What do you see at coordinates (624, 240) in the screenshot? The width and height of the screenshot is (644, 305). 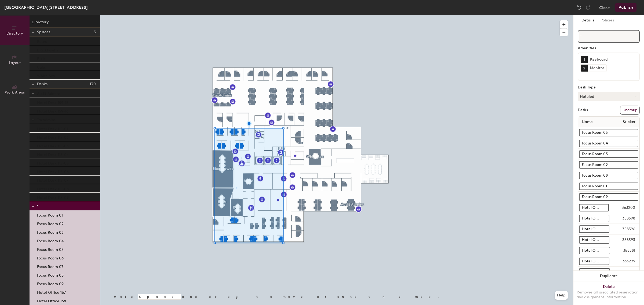 I see `span: 358593` at bounding box center [624, 240].